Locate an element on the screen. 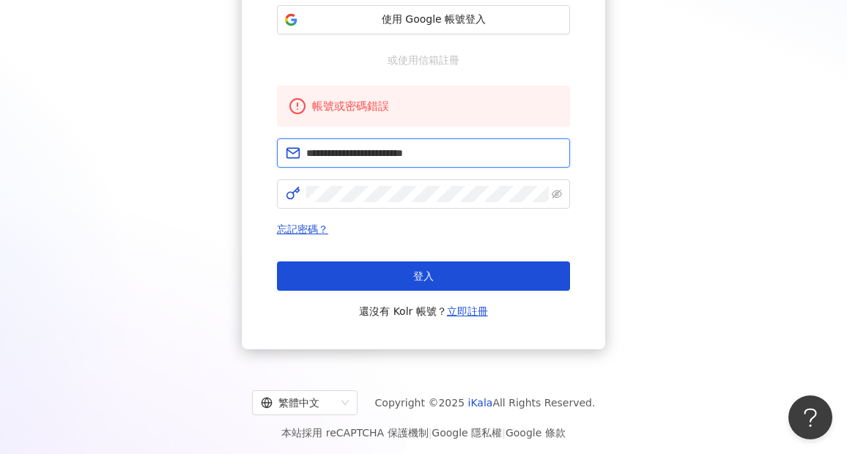 This screenshot has height=454, width=847. span: eye-invisible is located at coordinates (557, 194).